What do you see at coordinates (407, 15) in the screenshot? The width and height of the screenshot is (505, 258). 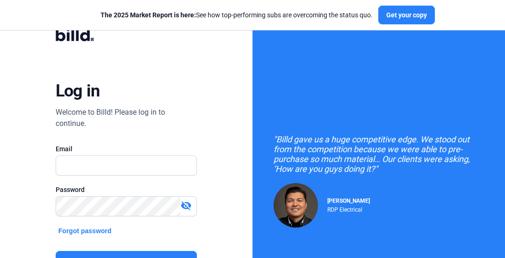 I see `button: Get your copy` at bounding box center [407, 15].